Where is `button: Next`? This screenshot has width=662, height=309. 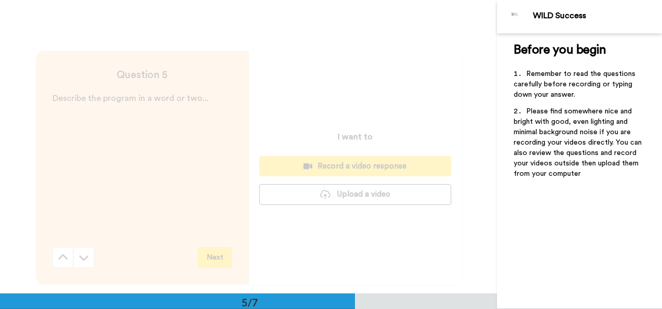 button: Next is located at coordinates (215, 258).